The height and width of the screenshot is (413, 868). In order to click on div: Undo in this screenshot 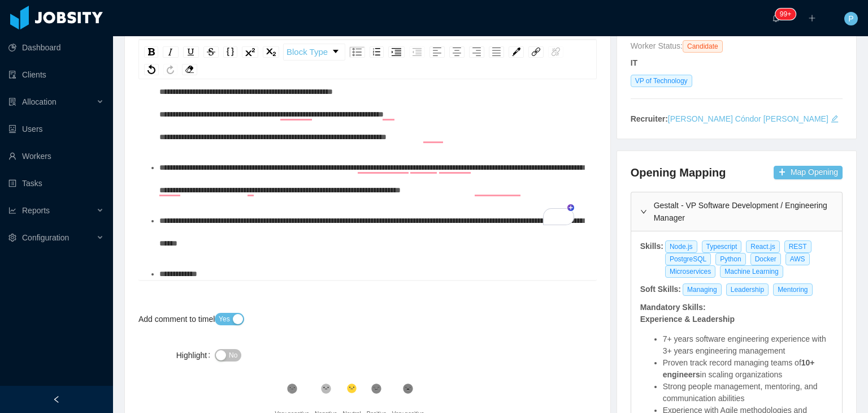, I will do `click(152, 70)`.